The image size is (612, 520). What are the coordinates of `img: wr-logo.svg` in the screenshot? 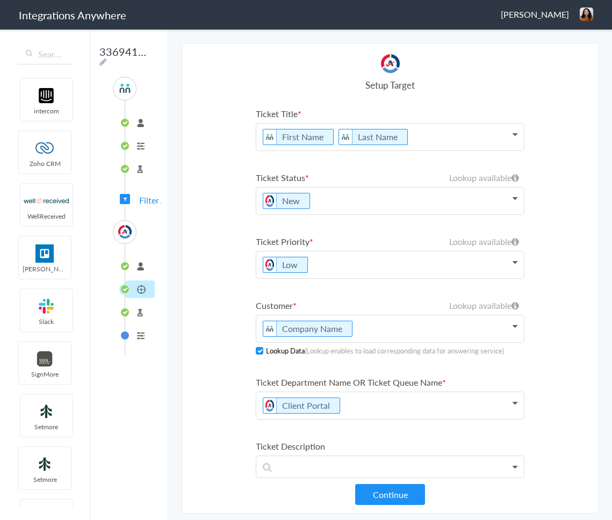 It's located at (46, 201).